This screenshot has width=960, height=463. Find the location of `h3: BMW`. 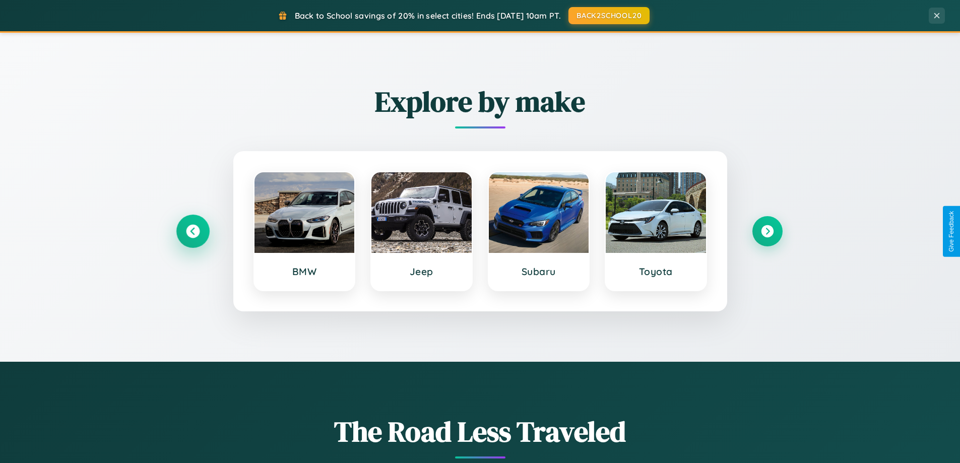

h3: BMW is located at coordinates (305, 272).